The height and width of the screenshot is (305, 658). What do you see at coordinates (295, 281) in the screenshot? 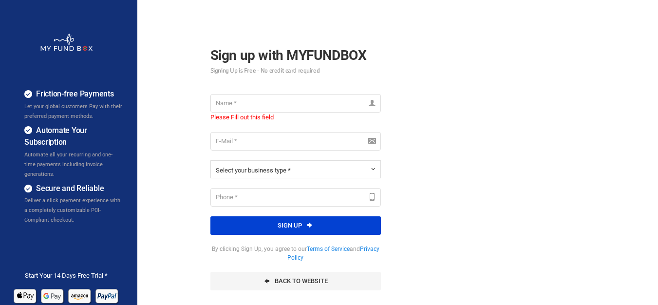
I see `a: Back To Website` at bounding box center [295, 281].